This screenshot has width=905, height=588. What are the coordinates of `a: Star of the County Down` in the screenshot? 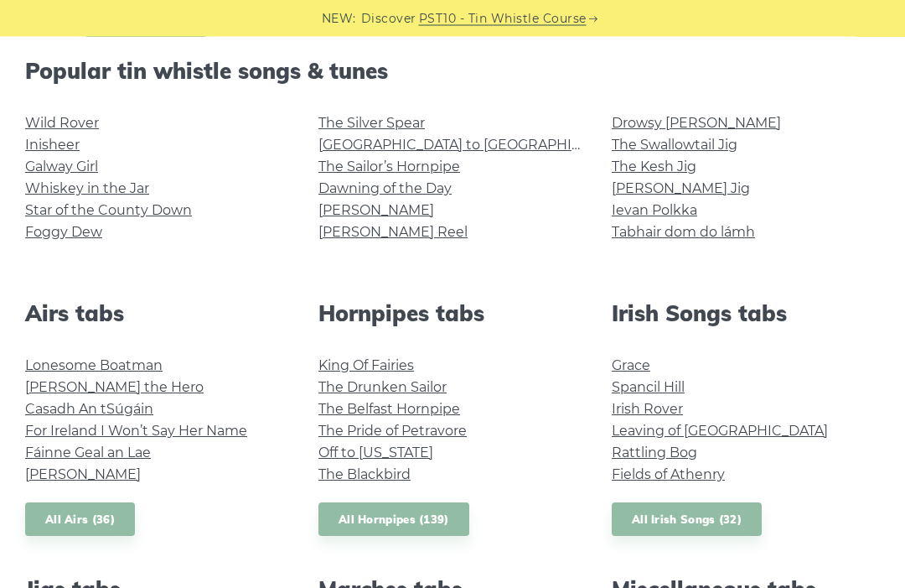 It's located at (108, 211).